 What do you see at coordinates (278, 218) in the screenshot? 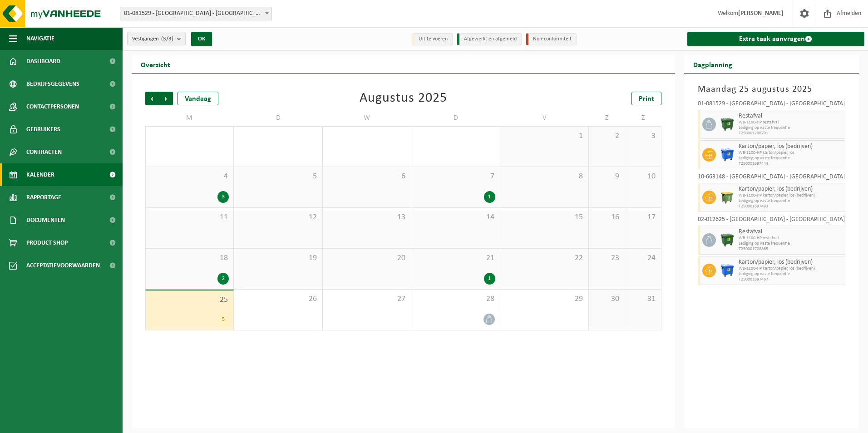
I see `span: 12` at bounding box center [278, 218].